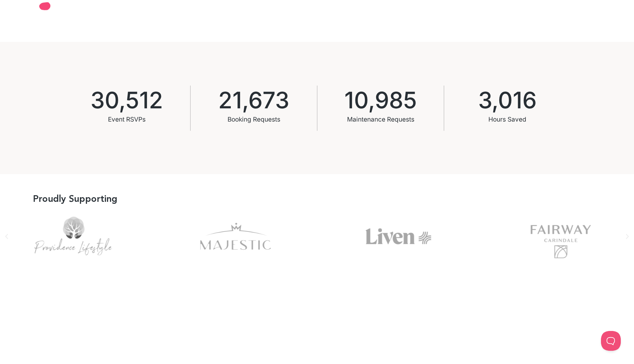 This screenshot has height=364, width=634. What do you see at coordinates (235, 236) in the screenshot?
I see `div: 3 / 11` at bounding box center [235, 236].